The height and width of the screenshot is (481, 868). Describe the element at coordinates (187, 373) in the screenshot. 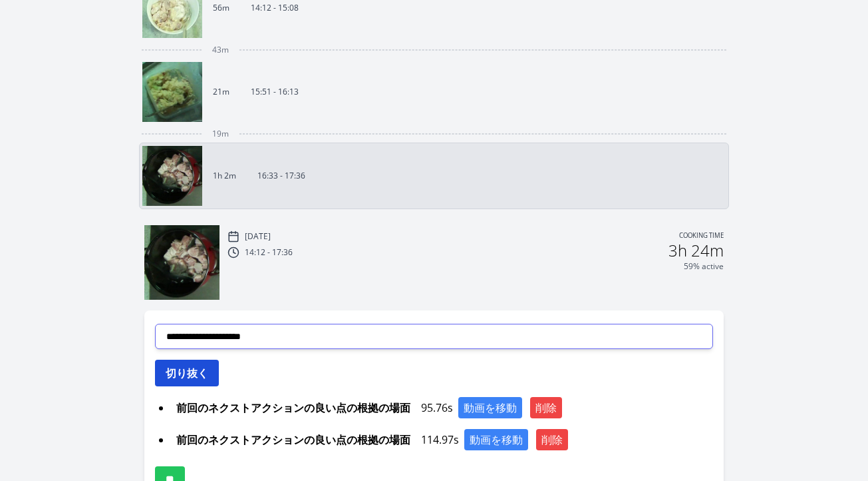

I see `button: 切り抜く` at that location.